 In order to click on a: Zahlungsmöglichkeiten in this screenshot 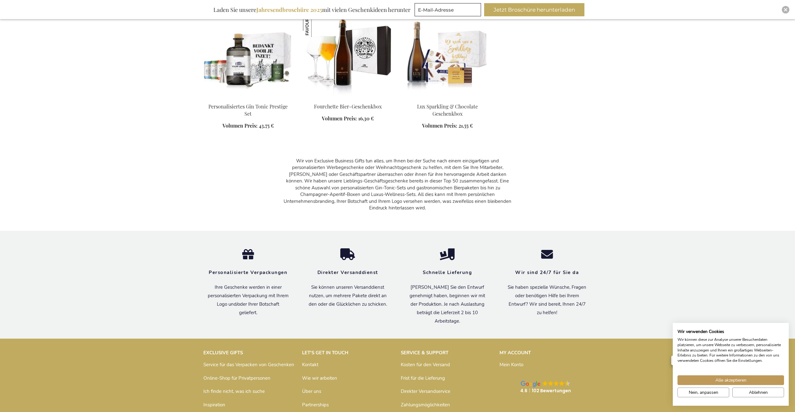, I will do `click(425, 405)`.